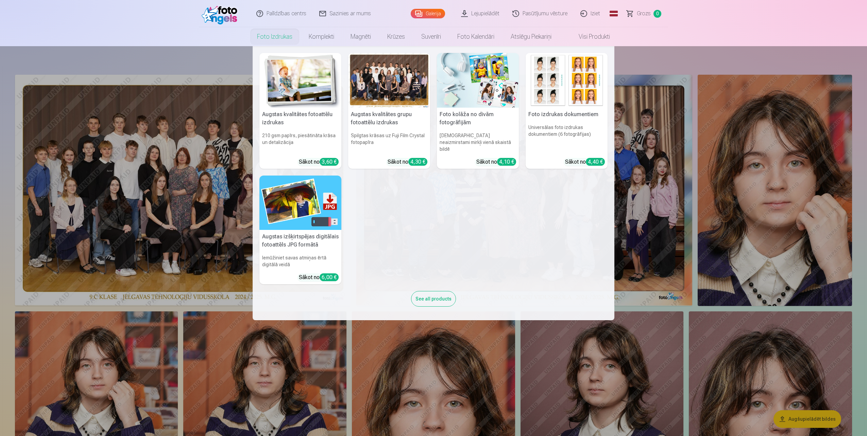 The width and height of the screenshot is (867, 436). I want to click on h6: Universālas foto izdrukas dokumentiem (6 fotogrāfijas), so click(566, 138).